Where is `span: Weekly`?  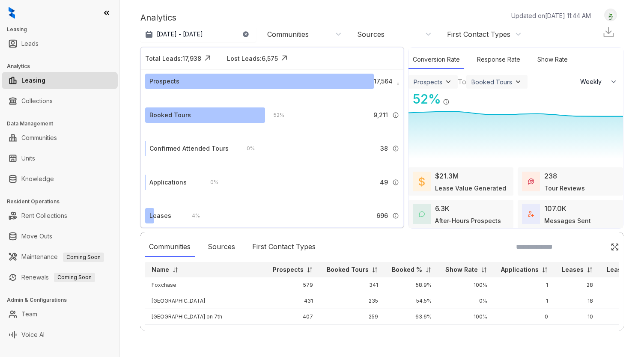
span: Weekly is located at coordinates (593, 82).